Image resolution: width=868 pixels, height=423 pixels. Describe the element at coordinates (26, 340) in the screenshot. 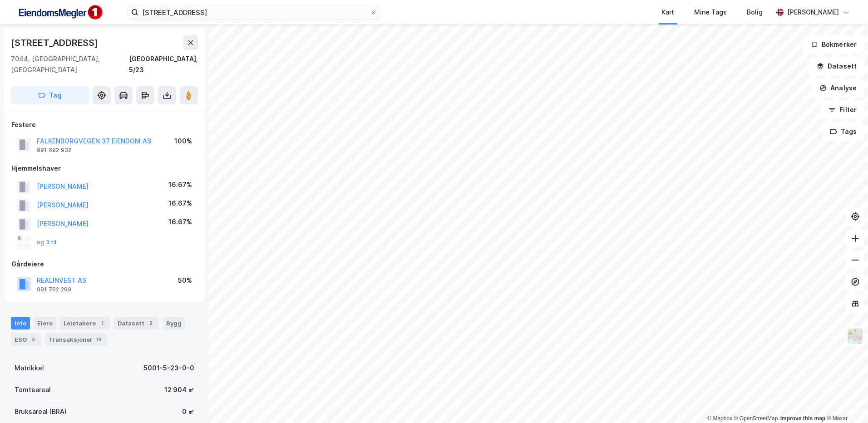

I see `div: ESG` at that location.